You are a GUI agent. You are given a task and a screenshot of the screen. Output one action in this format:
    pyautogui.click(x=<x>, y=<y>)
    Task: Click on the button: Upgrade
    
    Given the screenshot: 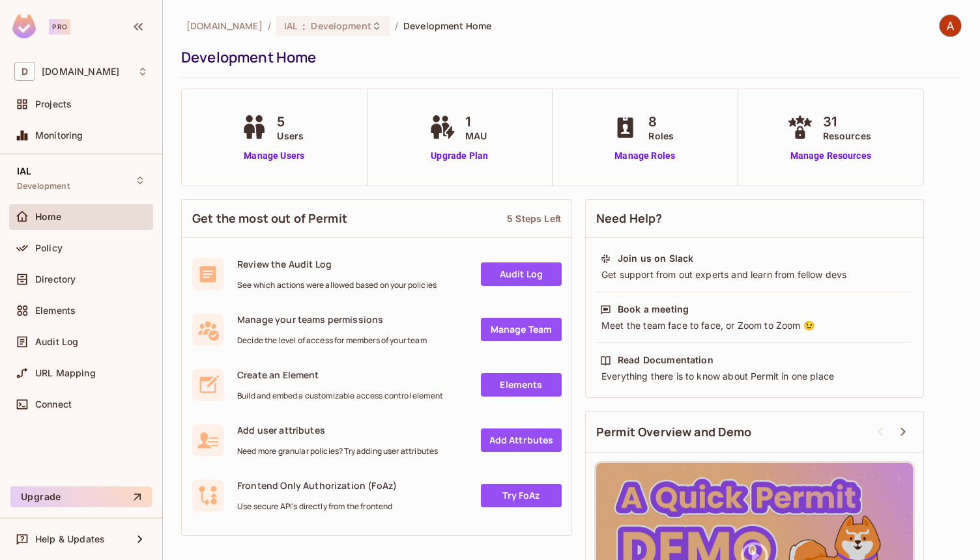 What is the action you would take?
    pyautogui.click(x=81, y=497)
    